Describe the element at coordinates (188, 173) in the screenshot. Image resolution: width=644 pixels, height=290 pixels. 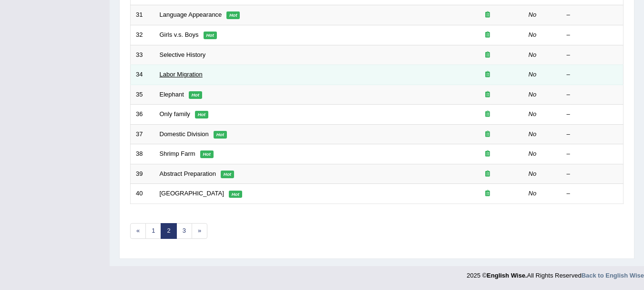
I see `a: Abstract Preparation` at that location.